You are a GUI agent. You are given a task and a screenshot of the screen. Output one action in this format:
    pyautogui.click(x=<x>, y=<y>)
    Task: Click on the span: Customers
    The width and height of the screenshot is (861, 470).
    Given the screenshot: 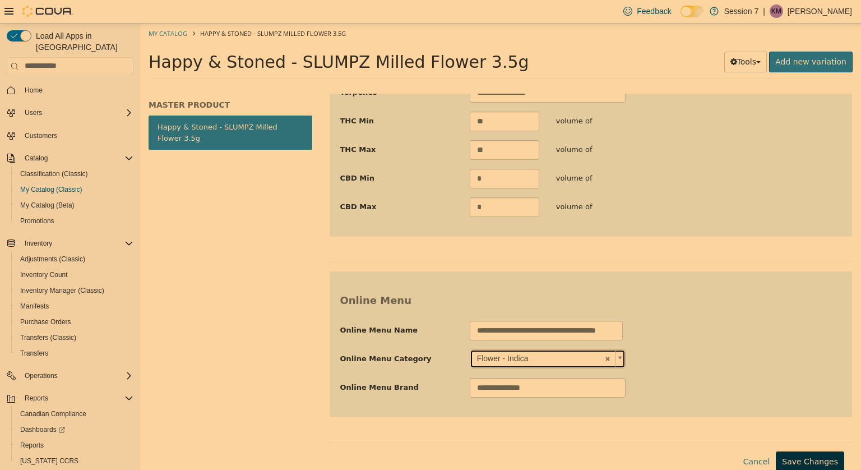 What is the action you would take?
    pyautogui.click(x=41, y=136)
    